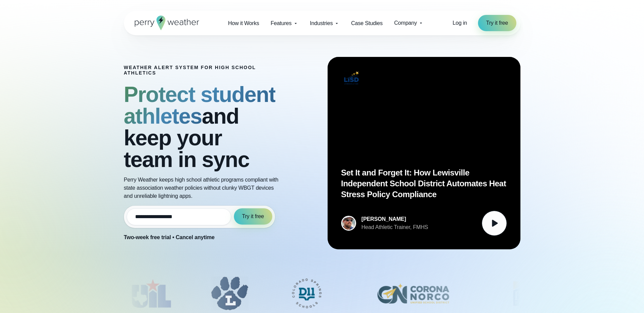  Describe the element at coordinates (169, 237) in the screenshot. I see `strong: Two-week free trial • Cancel anytime` at that location.